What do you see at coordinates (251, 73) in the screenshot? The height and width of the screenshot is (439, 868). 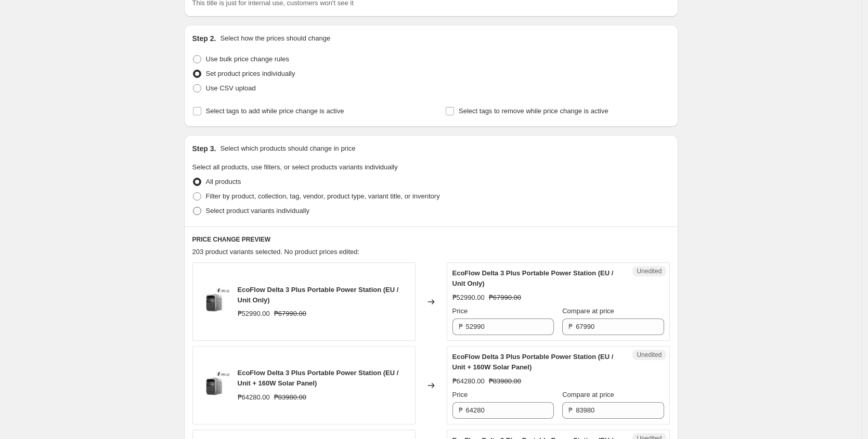 I see `span: Set product prices individually` at bounding box center [251, 73].